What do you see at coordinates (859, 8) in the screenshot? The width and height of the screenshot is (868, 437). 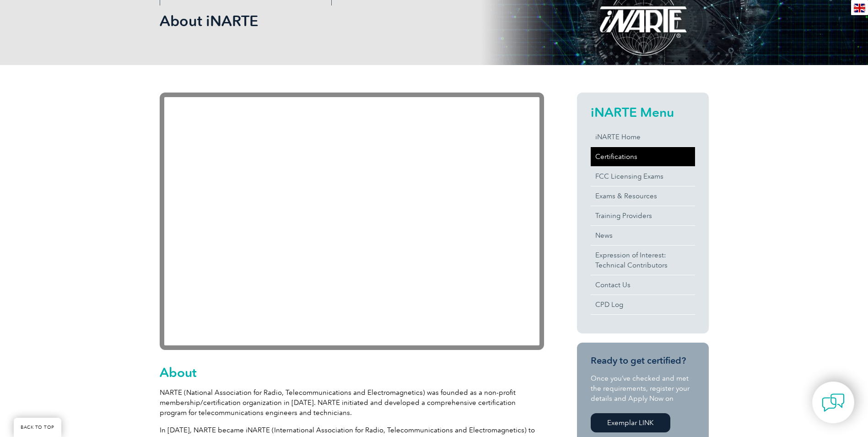 I see `img: en` at bounding box center [859, 8].